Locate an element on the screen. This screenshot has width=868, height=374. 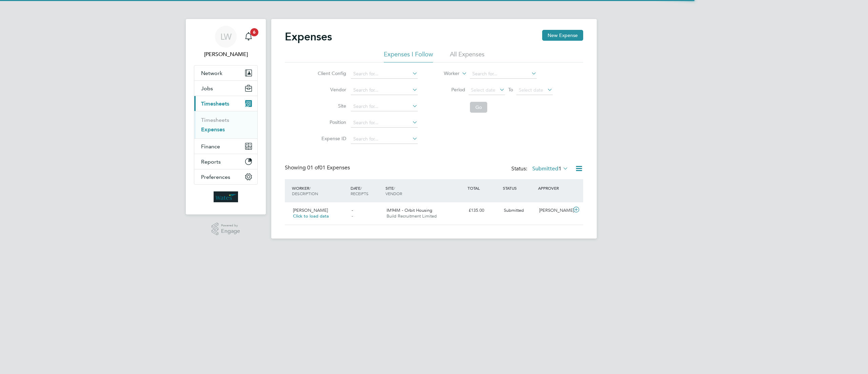
button: Finance is located at coordinates (226, 146).